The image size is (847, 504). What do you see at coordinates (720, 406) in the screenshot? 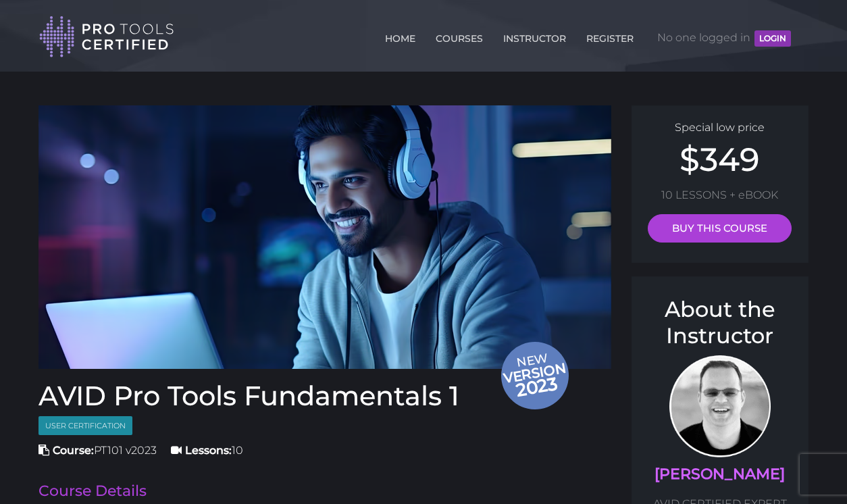
I see `img: AVID Expert Instructor, Professor Scott Beckett profile photo` at bounding box center [720, 406].